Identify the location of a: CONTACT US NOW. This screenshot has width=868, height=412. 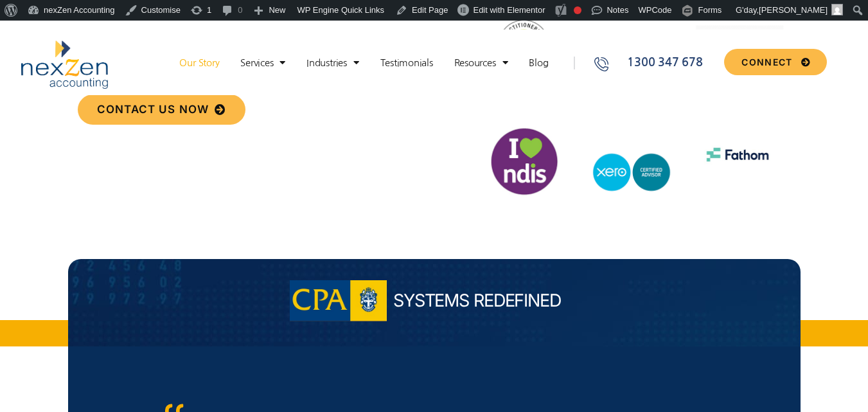
(162, 109).